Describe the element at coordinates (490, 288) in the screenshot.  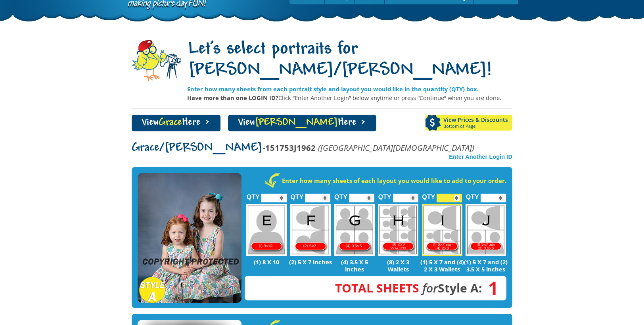
I see `span: 1` at that location.